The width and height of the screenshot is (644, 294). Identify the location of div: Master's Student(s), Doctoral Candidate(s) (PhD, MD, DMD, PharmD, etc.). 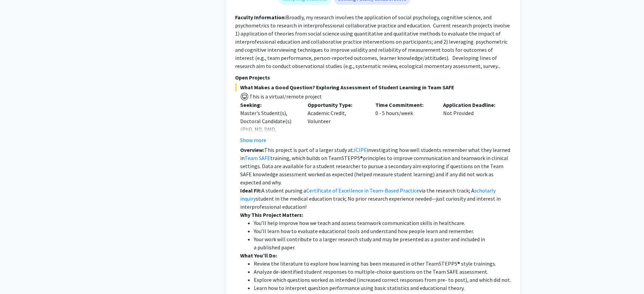
(269, 125).